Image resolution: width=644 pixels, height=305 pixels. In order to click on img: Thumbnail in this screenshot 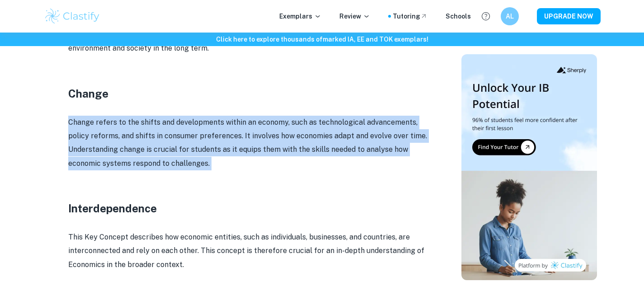, I will do `click(529, 167)`.